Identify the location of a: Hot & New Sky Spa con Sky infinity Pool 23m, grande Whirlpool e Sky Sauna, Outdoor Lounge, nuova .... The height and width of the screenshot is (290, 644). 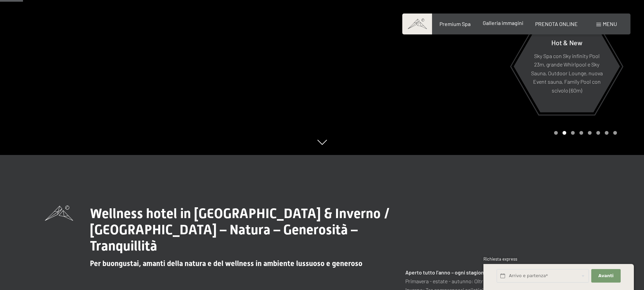
(567, 66).